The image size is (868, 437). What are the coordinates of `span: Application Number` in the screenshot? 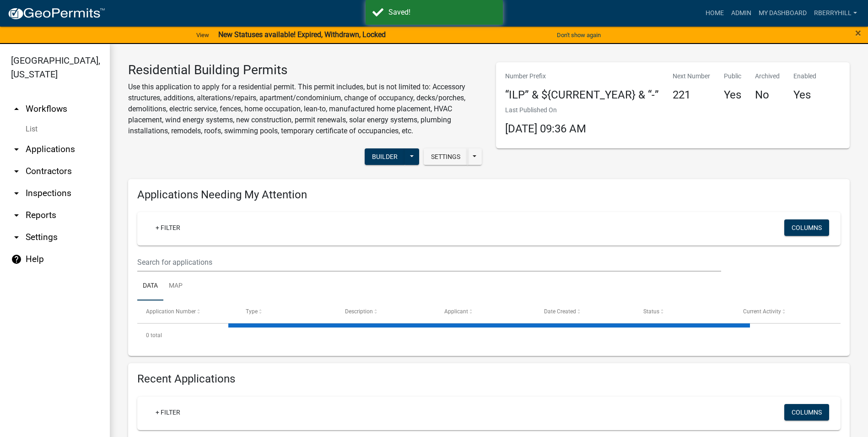 It's located at (170, 311).